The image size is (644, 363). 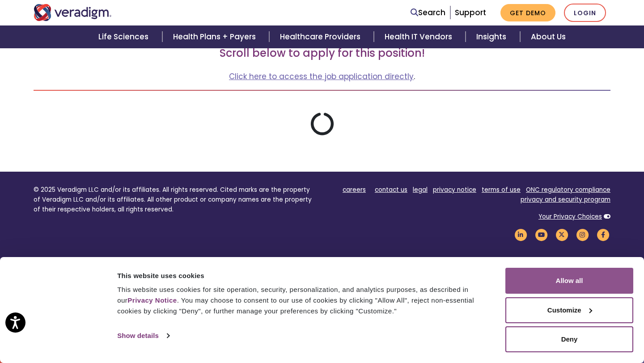 What do you see at coordinates (125, 37) in the screenshot?
I see `a: Life Sciences` at bounding box center [125, 37].